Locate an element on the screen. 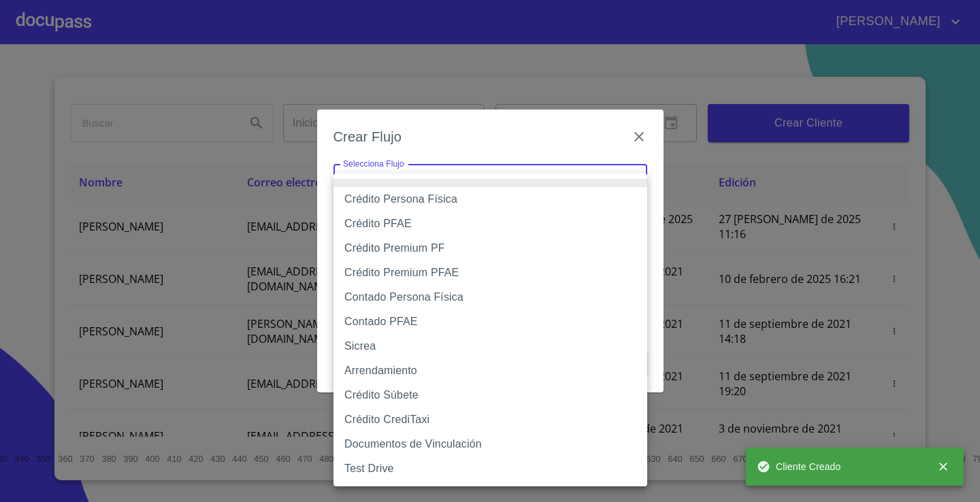  li: Arrendamiento is located at coordinates (490, 371).